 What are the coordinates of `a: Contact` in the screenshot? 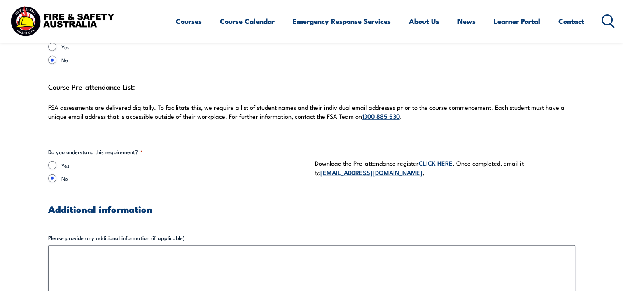 It's located at (571, 21).